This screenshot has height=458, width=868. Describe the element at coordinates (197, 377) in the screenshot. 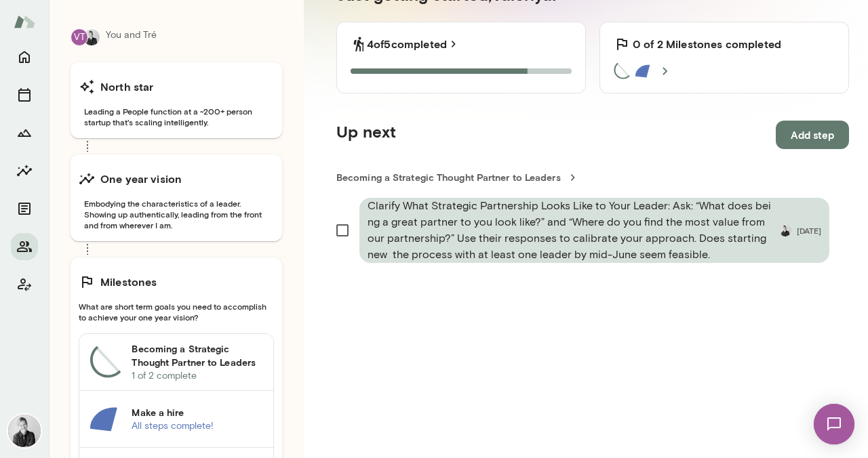

I see `p: 1 of 2 complete` at that location.